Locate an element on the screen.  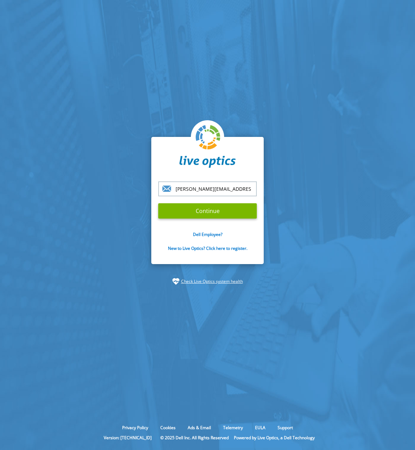
a: Check Live Optics system health is located at coordinates (212, 281).